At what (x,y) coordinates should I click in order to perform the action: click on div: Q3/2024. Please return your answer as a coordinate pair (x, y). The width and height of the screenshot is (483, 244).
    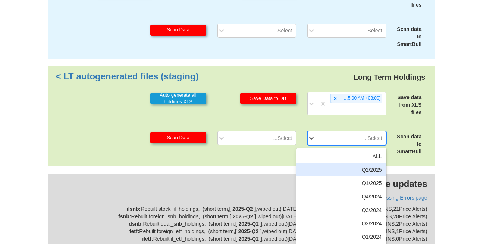
    Looking at the image, I should click on (341, 210).